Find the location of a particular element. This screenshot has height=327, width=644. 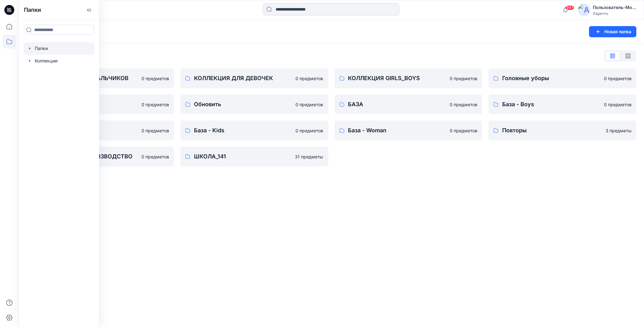

a: БАЗА0 предметов is located at coordinates (409, 104).